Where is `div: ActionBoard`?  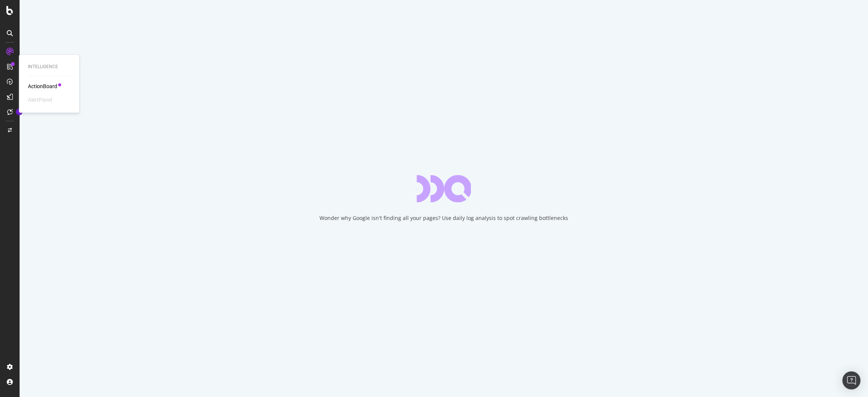
div: ActionBoard is located at coordinates (42, 86).